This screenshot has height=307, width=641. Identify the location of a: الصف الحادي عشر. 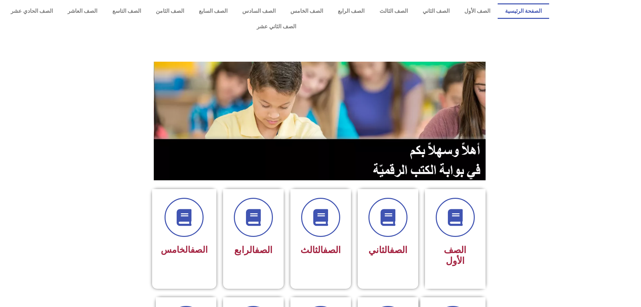
(32, 11).